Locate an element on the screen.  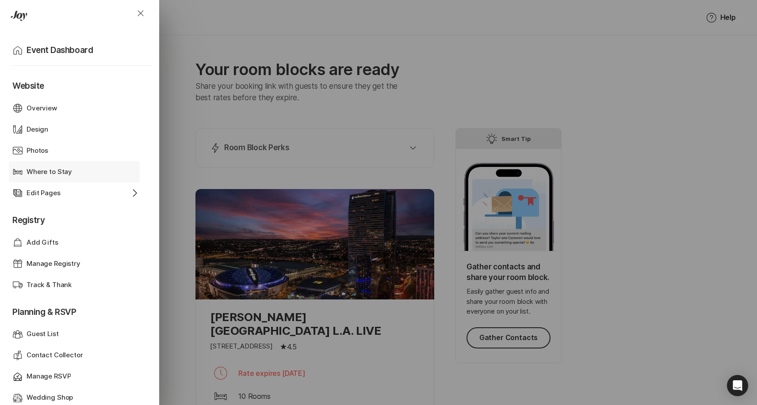
p: Manage Registry is located at coordinates (53, 264).